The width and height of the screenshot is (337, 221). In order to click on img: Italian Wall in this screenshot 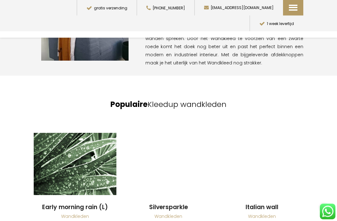, I will do `click(262, 164)`.